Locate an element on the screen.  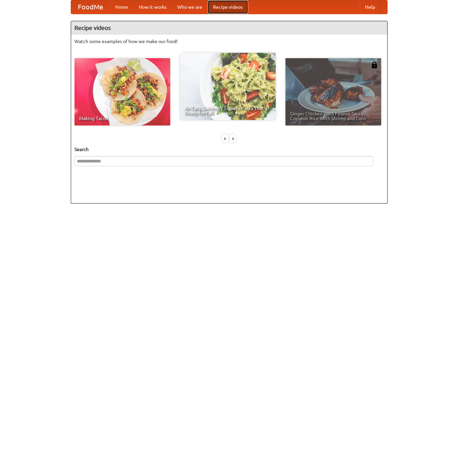
a: Who we are is located at coordinates (190, 7).